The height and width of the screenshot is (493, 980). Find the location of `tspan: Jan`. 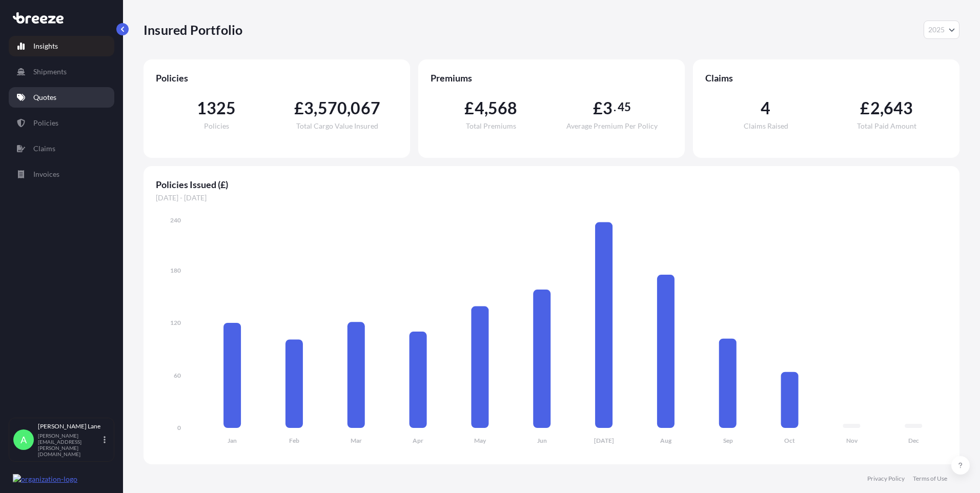

tspan: Jan is located at coordinates (232, 440).